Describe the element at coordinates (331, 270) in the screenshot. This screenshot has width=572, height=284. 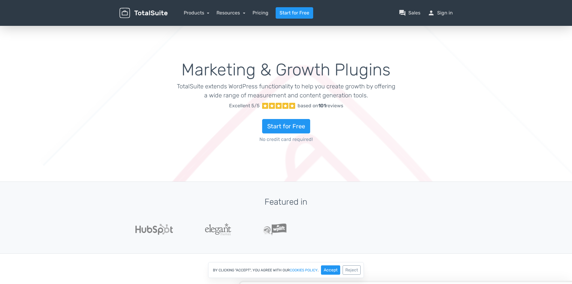
I see `button: Accept` at that location.